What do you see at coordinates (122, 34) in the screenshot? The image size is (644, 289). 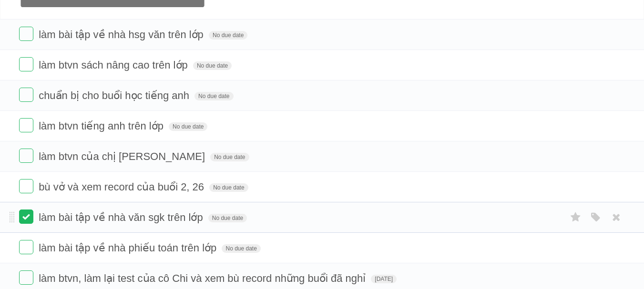 I see `span: làm bài tập về nhà hsg văn trên lớp` at bounding box center [122, 34].